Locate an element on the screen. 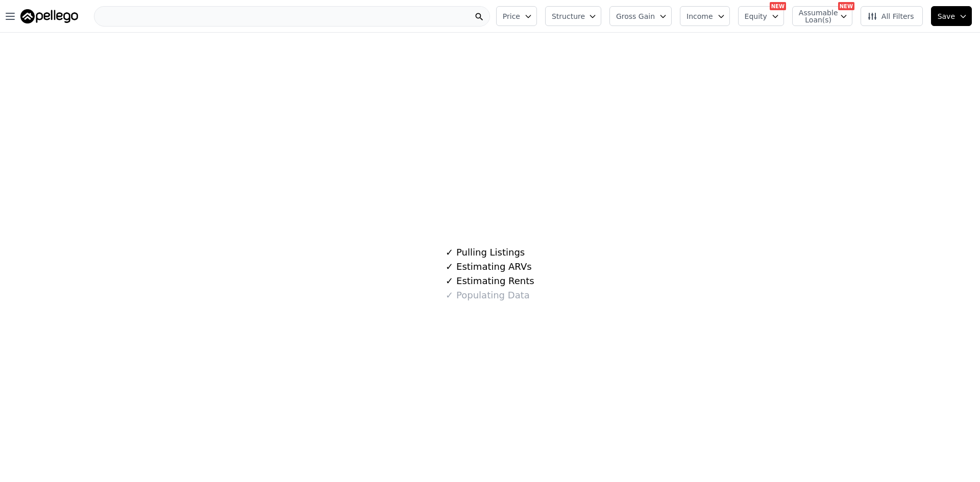 This screenshot has width=980, height=482. span: All Filters is located at coordinates (891, 17).